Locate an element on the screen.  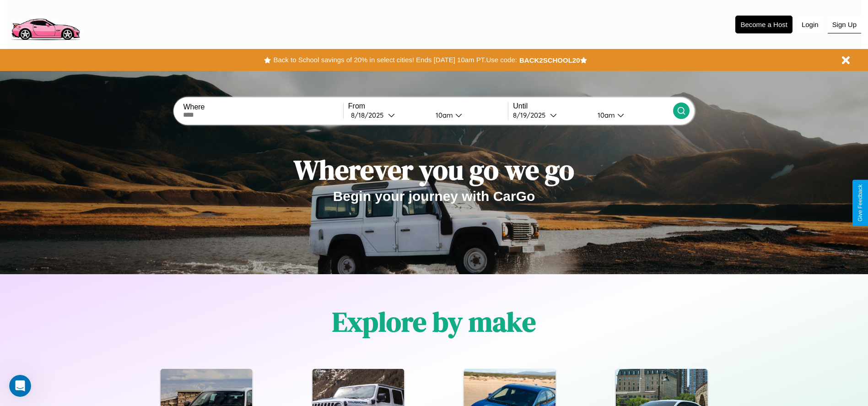
div: Give Feedback is located at coordinates (860, 203).